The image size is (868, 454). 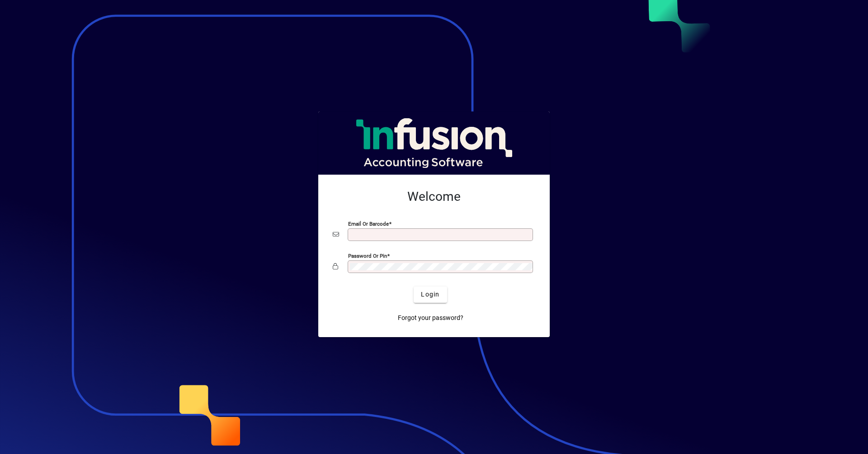 I want to click on span: Login, so click(x=430, y=294).